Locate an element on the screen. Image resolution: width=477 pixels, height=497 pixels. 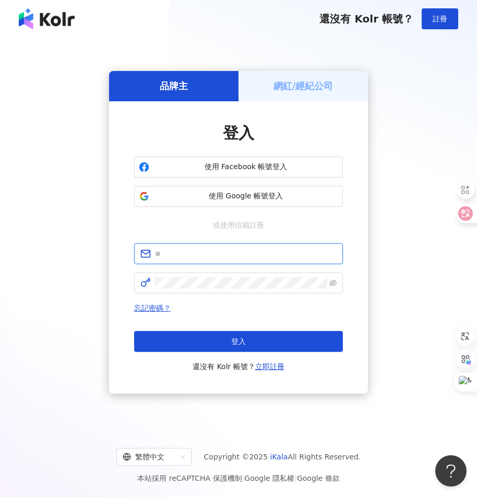
a: 忘記密碼？ is located at coordinates (152, 308).